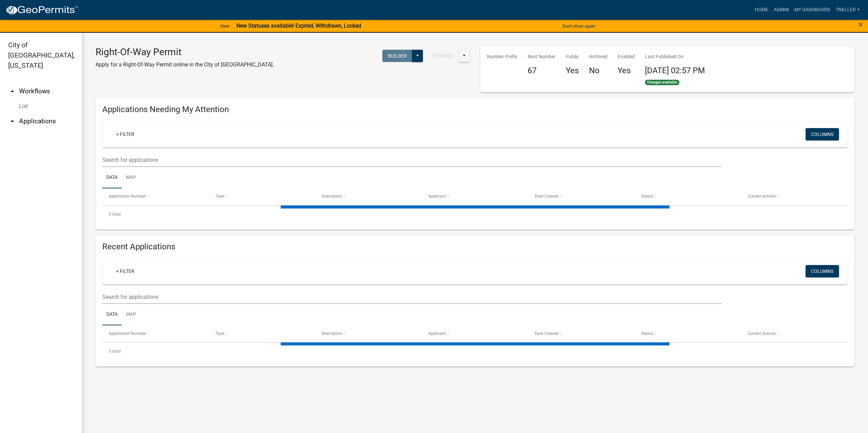 Image resolution: width=868 pixels, height=433 pixels. I want to click on h4: Applications Needing My Attention, so click(475, 109).